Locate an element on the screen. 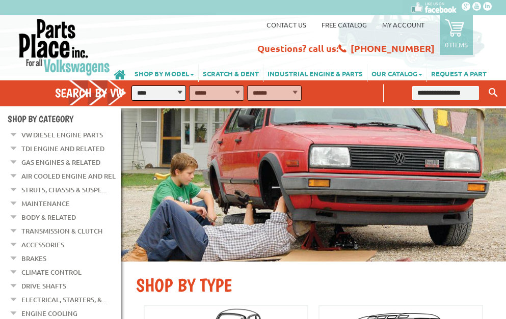  h4: Shop By Category is located at coordinates (64, 119).